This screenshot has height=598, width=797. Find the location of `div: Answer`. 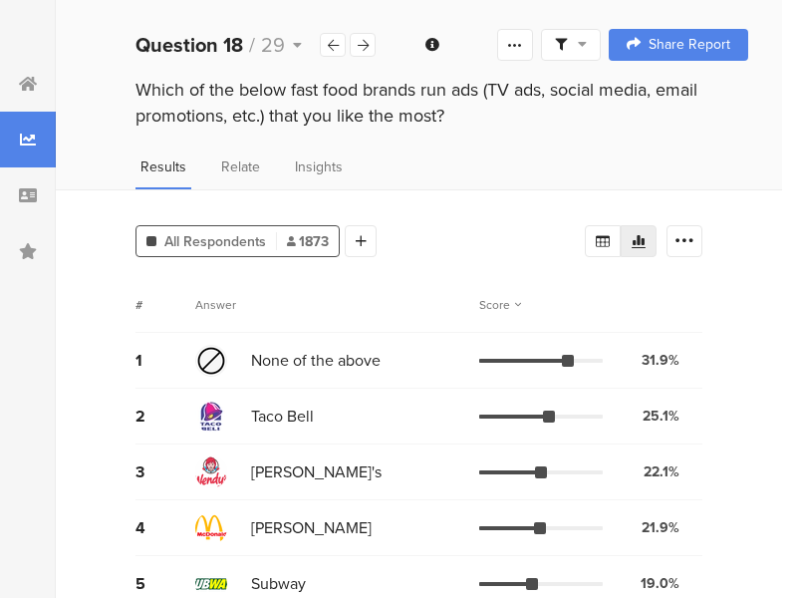

div: Answer is located at coordinates (215, 305).